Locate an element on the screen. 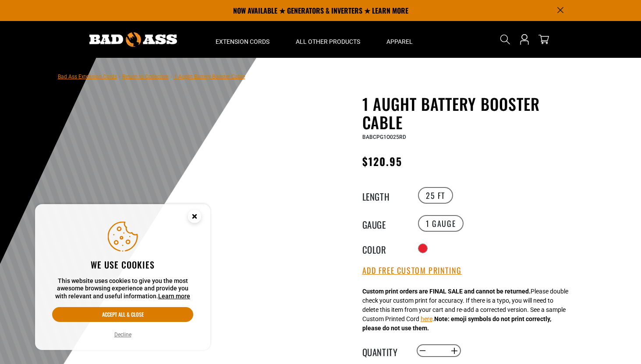  span: Extension Cords is located at coordinates (242, 42).